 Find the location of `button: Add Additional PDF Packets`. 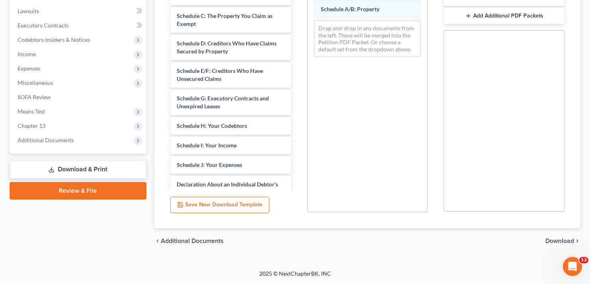

button: Add Additional PDF Packets is located at coordinates (504, 16).